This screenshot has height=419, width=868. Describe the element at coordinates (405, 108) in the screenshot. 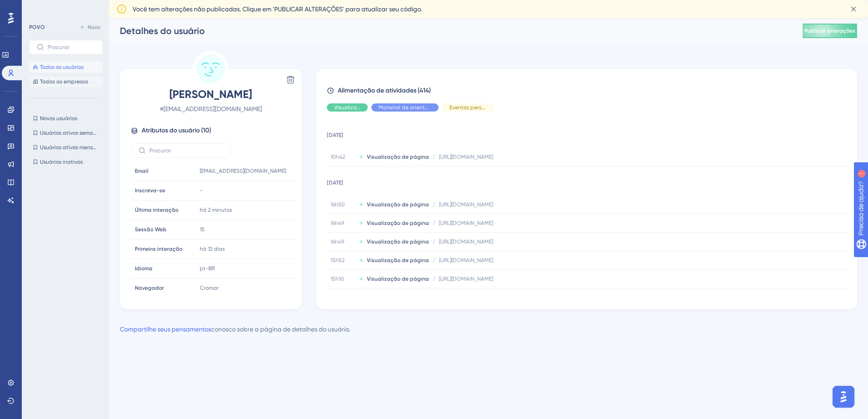

I see `span: Material de orientação ao usuário` at that location.